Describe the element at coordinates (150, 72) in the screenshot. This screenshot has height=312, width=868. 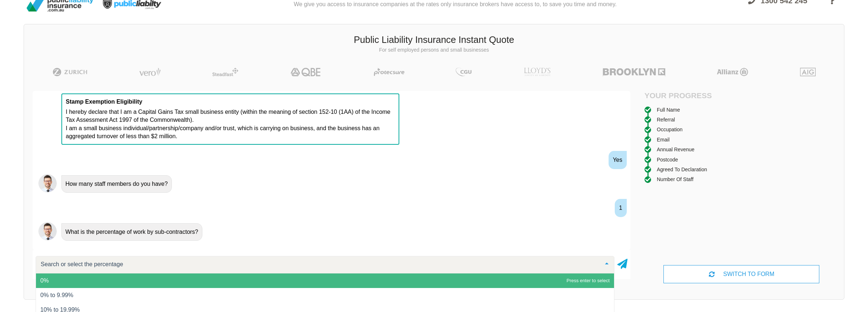
I see `img: Vero | Public Liability Insurance` at that location.